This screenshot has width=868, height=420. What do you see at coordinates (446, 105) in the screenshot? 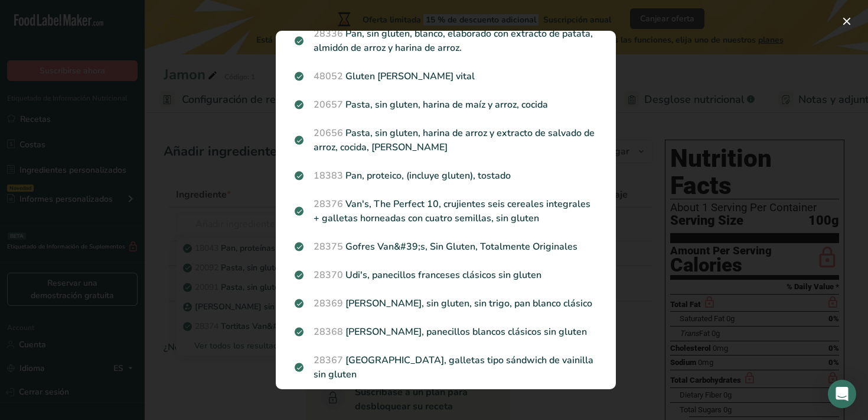
I see `p: Pasta, sin gluten, harina de maíz y arroz, cocida` at bounding box center [446, 105].